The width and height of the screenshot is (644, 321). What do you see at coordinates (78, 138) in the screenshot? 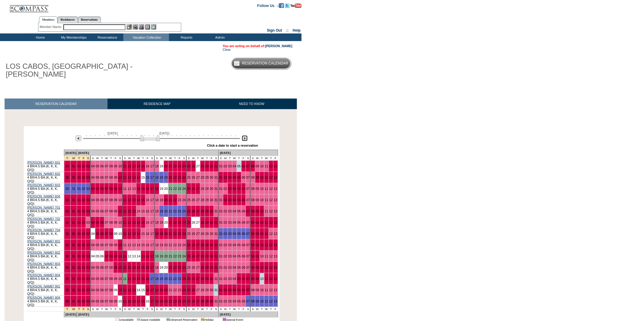
I see `img: Previous` at bounding box center [78, 138].